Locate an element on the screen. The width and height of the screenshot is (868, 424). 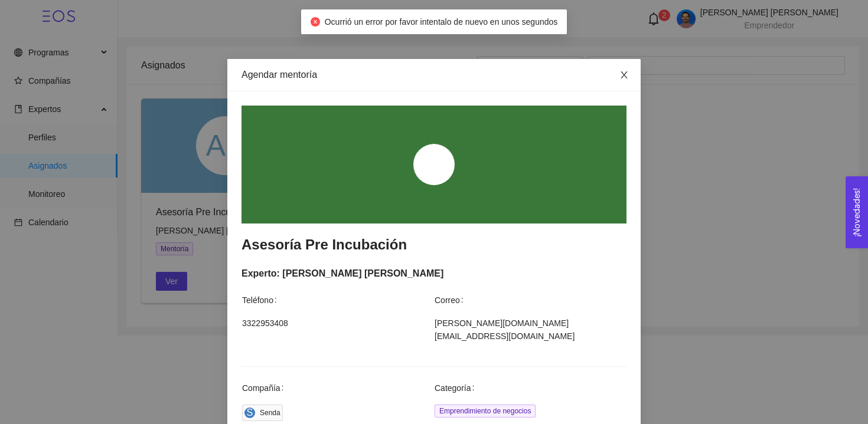
span: close-circle is located at coordinates (315, 22).